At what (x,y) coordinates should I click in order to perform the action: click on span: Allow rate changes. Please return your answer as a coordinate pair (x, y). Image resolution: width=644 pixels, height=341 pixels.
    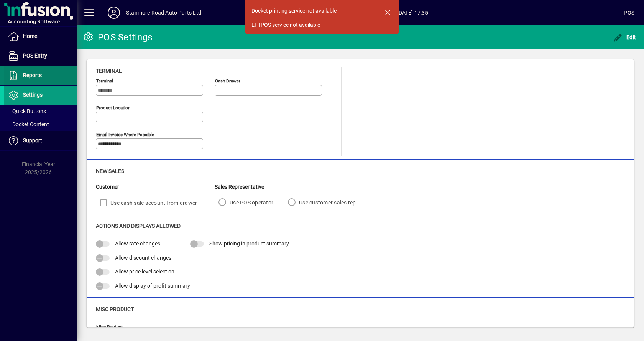
    Looking at the image, I should click on (137, 244).